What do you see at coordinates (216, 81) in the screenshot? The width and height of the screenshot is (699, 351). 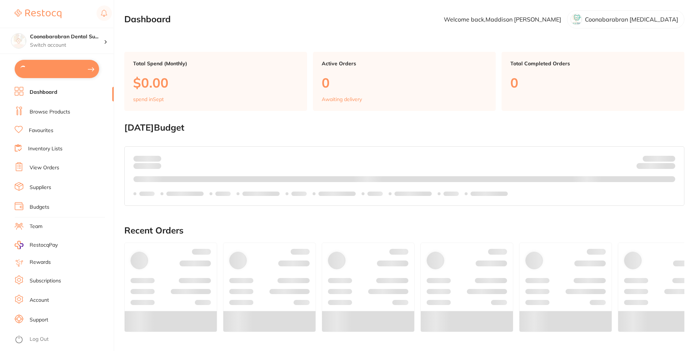 I see `a: Total Spend (Monthly)$0.00spend inSept` at bounding box center [216, 81].